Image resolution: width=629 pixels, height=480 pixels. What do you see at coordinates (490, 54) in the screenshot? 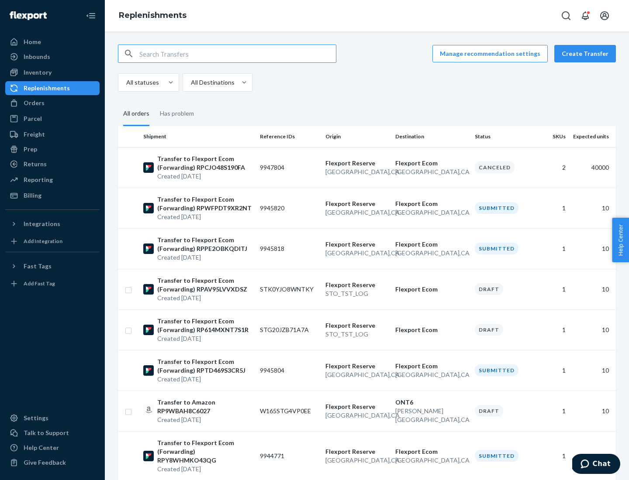
I see `a: Manage recommendation settings` at bounding box center [490, 54].